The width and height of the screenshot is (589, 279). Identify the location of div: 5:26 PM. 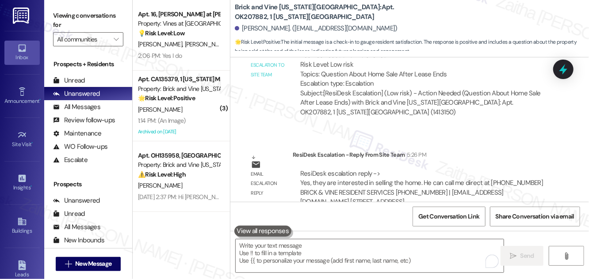
(416, 155).